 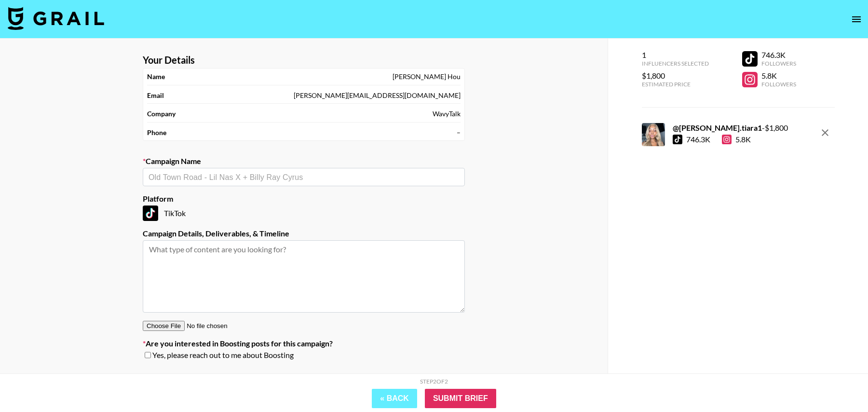 What do you see at coordinates (856, 19) in the screenshot?
I see `button: open drawer` at bounding box center [856, 19].